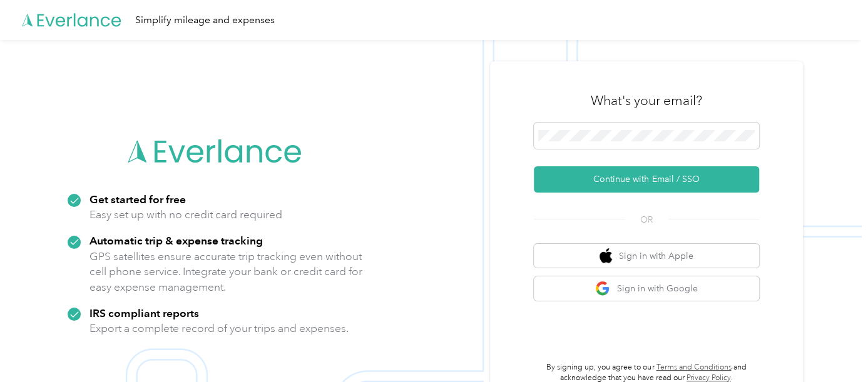 Image resolution: width=868 pixels, height=382 pixels. Describe the element at coordinates (646, 179) in the screenshot. I see `button: Continue with Email / SSO` at that location.